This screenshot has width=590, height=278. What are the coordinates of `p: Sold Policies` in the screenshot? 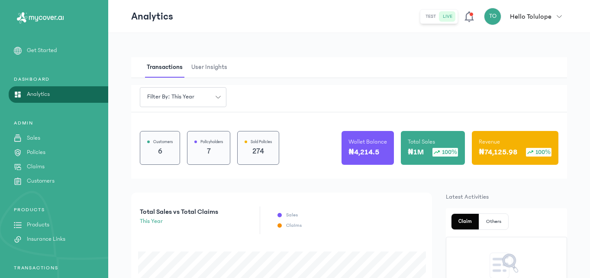 It's located at (261, 142).